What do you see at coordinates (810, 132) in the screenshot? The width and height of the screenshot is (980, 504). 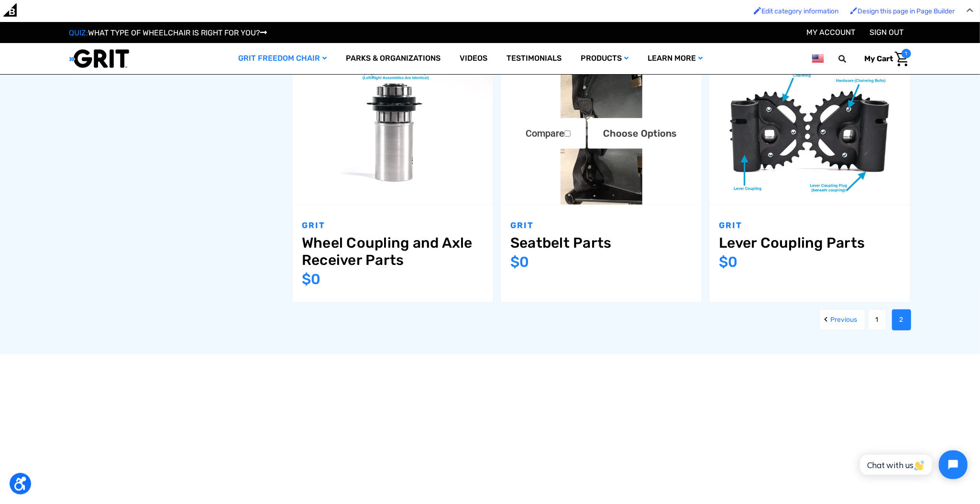 I see `img: Lever Coupling Parts` at bounding box center [810, 132].